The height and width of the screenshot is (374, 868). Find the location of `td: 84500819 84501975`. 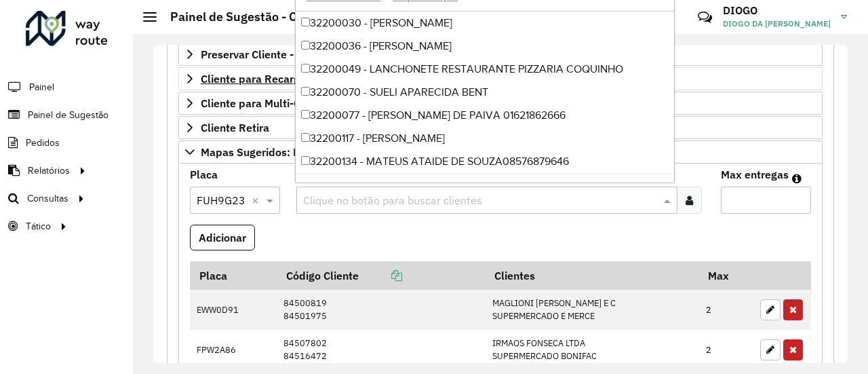

td: 84500819 84501975 is located at coordinates (381, 309).